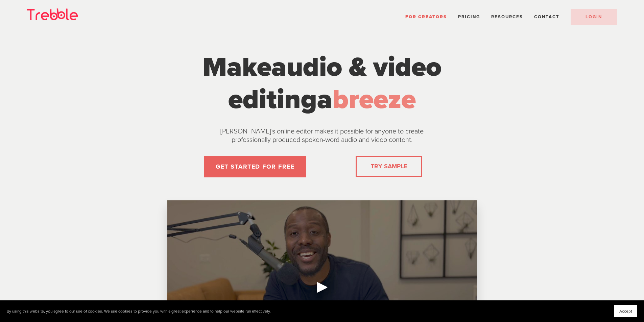 Image resolution: width=644 pixels, height=322 pixels. Describe the element at coordinates (594, 17) in the screenshot. I see `a: LOGIN` at that location.